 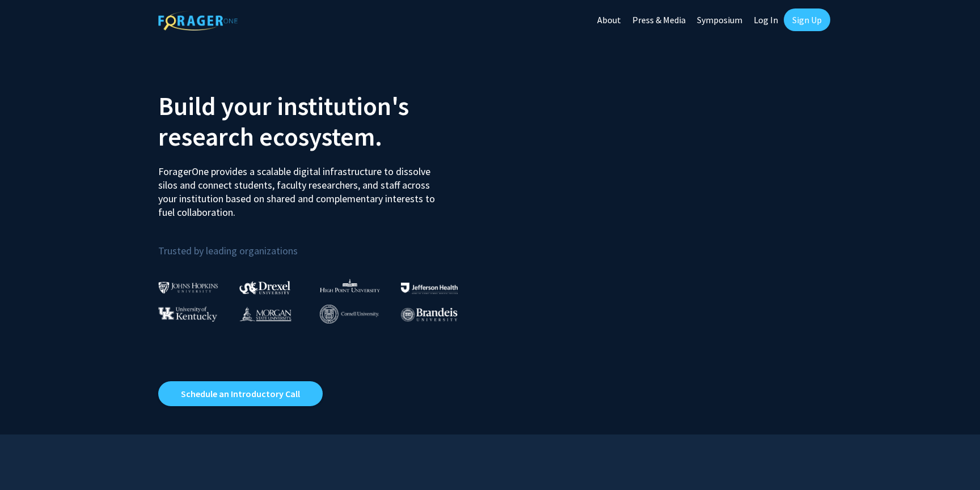 I want to click on img: Johns Hopkins University, so click(x=188, y=287).